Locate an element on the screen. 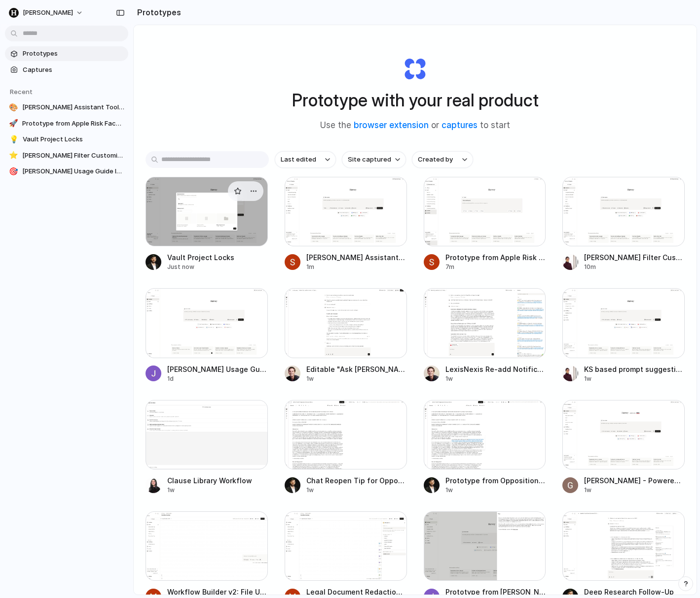 This screenshot has width=700, height=598. a: 💡Vault Project Locks is located at coordinates (67, 139).